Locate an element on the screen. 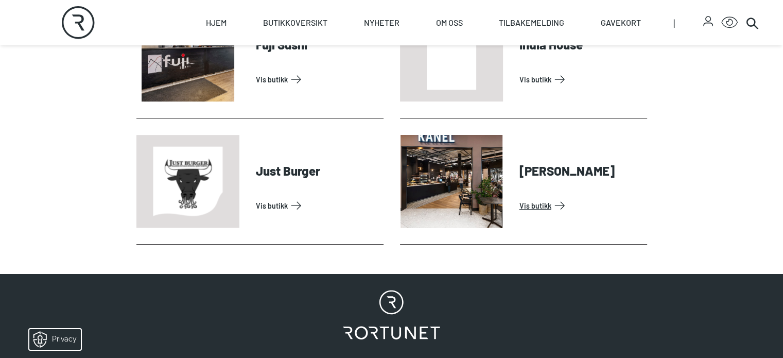 This screenshot has height=358, width=783. a: Vis Butikk: India House is located at coordinates (581, 79).